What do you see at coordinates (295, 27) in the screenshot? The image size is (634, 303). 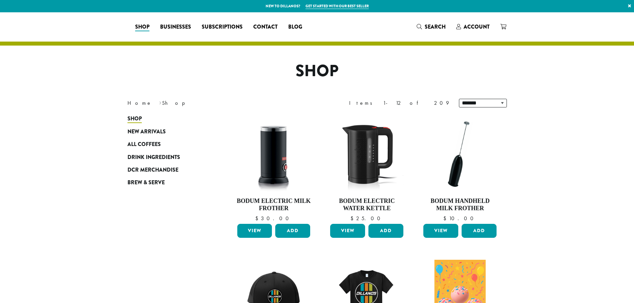 I see `span: Blog` at bounding box center [295, 27].